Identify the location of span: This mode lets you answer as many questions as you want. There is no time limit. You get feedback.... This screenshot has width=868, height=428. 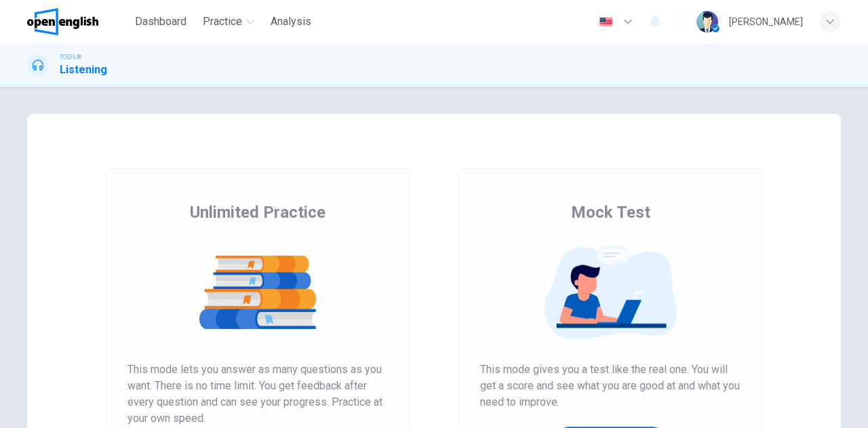
(258, 394).